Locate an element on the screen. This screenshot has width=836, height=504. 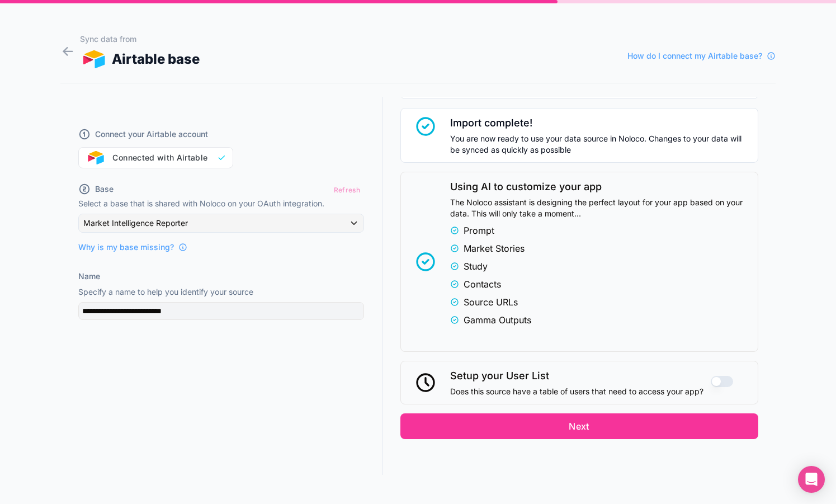
span: Study is located at coordinates (475, 266).